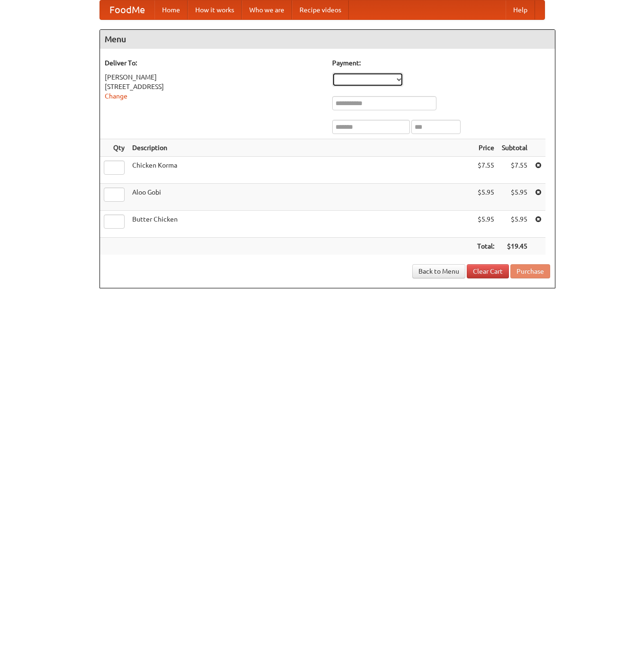 The image size is (644, 670). What do you see at coordinates (515, 246) in the screenshot?
I see `th: $19.45` at bounding box center [515, 246].